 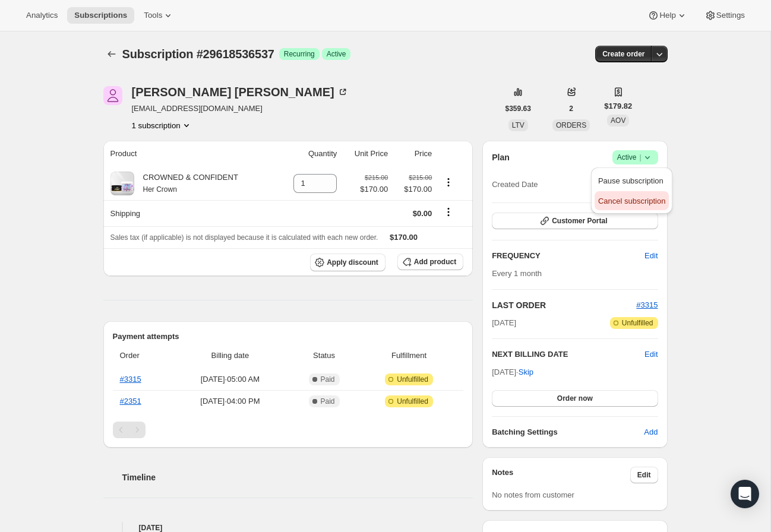 I want to click on h2: Timeline, so click(x=298, y=477).